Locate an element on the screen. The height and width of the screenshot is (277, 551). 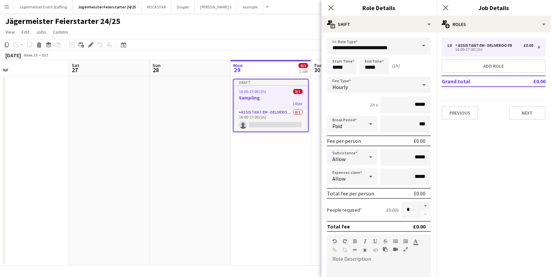
button: Jägermeister Feierstarter 24/25 is located at coordinates (107, 7).